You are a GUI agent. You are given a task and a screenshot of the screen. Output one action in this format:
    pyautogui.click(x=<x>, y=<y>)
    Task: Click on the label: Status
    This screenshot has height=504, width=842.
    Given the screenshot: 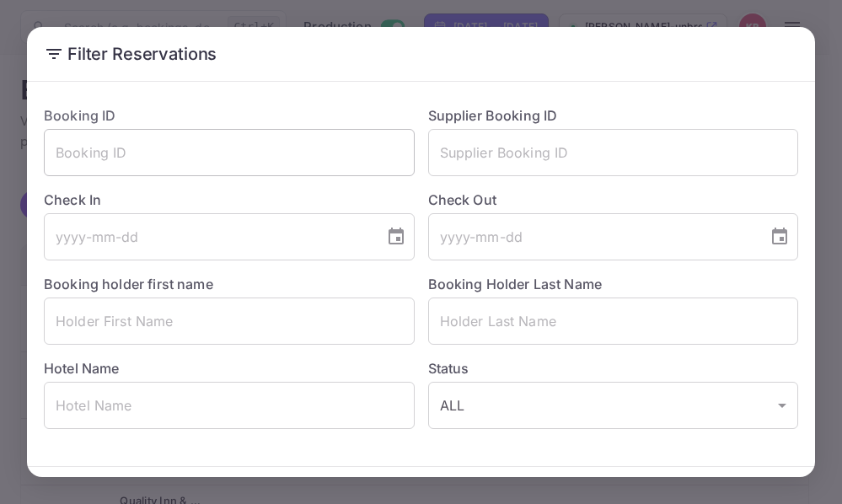 What is the action you would take?
    pyautogui.click(x=614, y=368)
    